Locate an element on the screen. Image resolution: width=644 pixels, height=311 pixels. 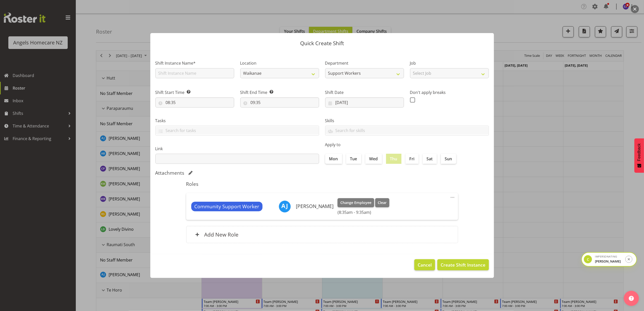
span: Clear is located at coordinates (382, 203).